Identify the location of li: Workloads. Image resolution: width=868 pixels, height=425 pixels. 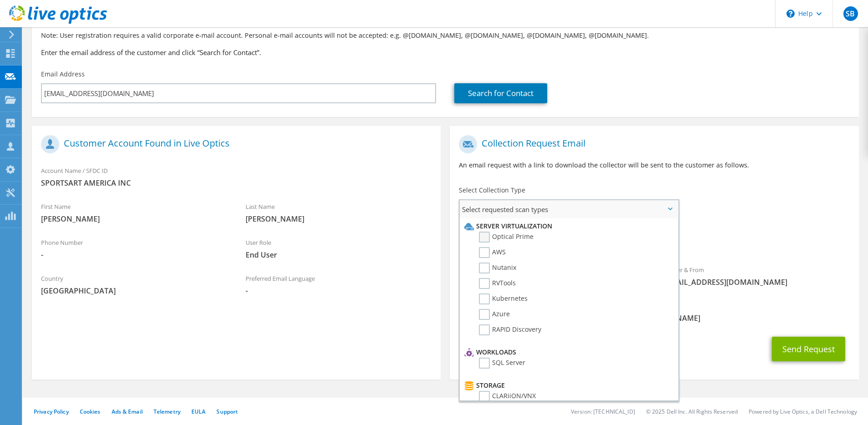
(568, 352).